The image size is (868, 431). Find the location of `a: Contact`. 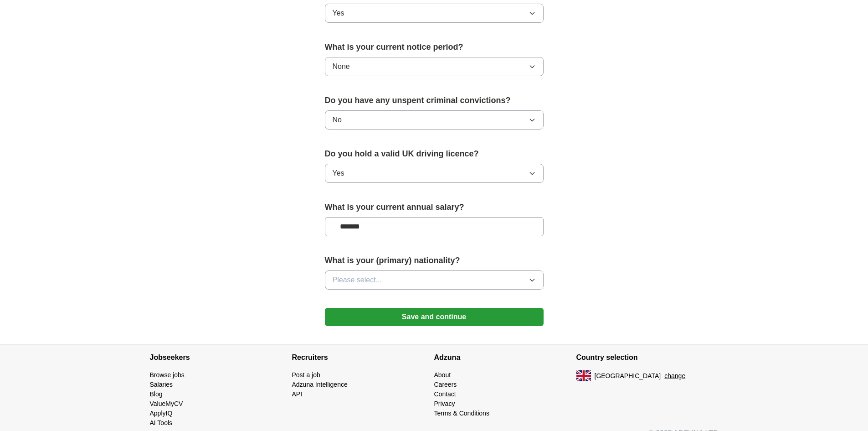

a: Contact is located at coordinates (445, 394).